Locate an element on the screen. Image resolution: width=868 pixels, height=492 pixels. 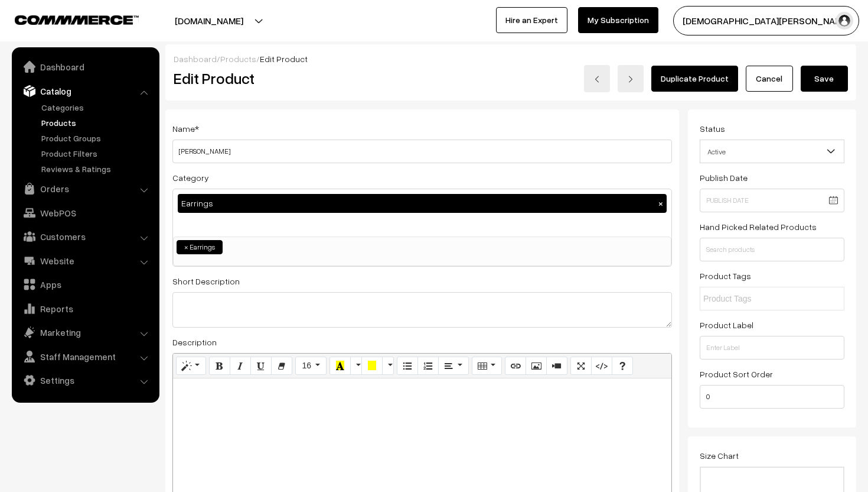
label: Hand Picked Related Products is located at coordinates (758, 227).